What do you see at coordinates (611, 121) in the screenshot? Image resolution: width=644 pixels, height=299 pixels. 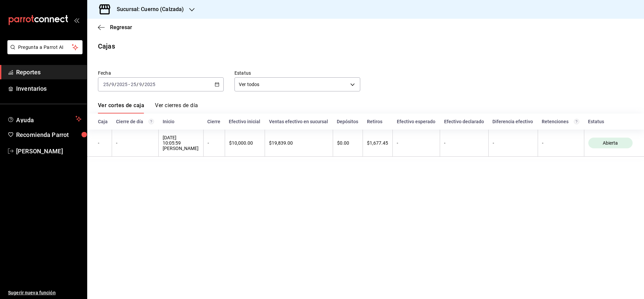 I see `div: Estatus` at bounding box center [611, 121].